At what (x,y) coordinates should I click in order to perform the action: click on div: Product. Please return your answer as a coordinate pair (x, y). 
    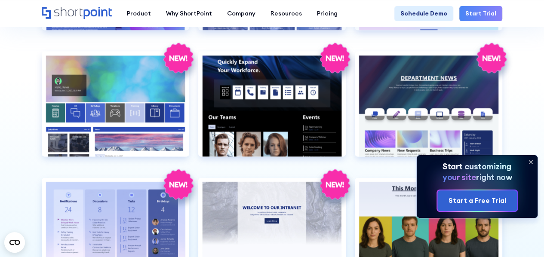
    Looking at the image, I should click on (139, 13).